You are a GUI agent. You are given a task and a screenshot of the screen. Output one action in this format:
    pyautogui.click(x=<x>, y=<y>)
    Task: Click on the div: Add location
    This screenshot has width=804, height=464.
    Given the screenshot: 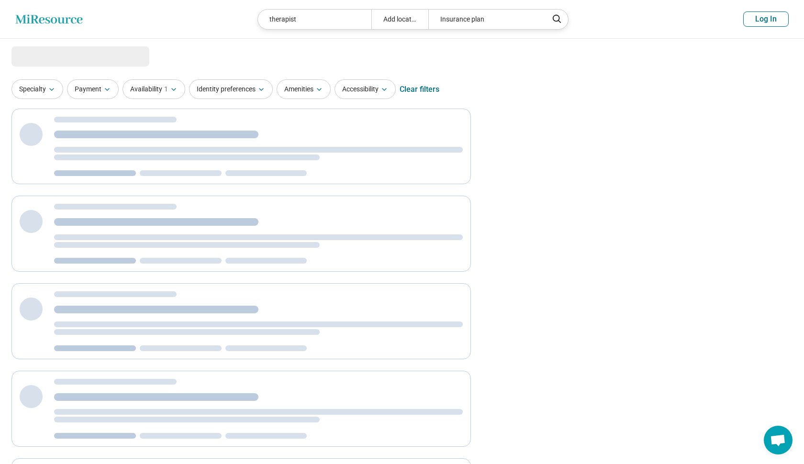 What is the action you would take?
    pyautogui.click(x=400, y=19)
    